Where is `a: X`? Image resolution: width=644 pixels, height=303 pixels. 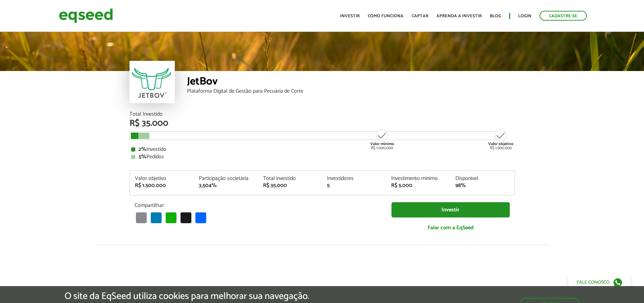 a: X is located at coordinates (186, 218).